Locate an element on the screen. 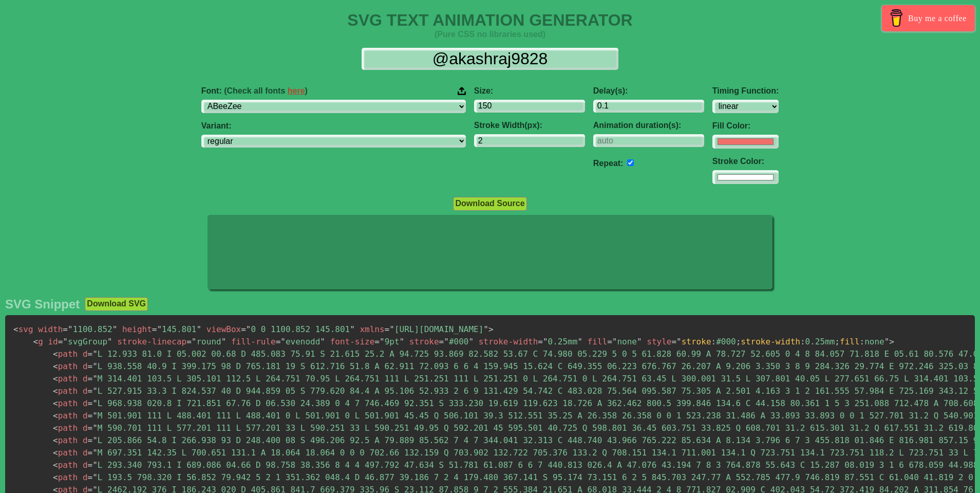 This screenshot has height=493, width=980. span: #000 0.25mm none is located at coordinates (782, 341).